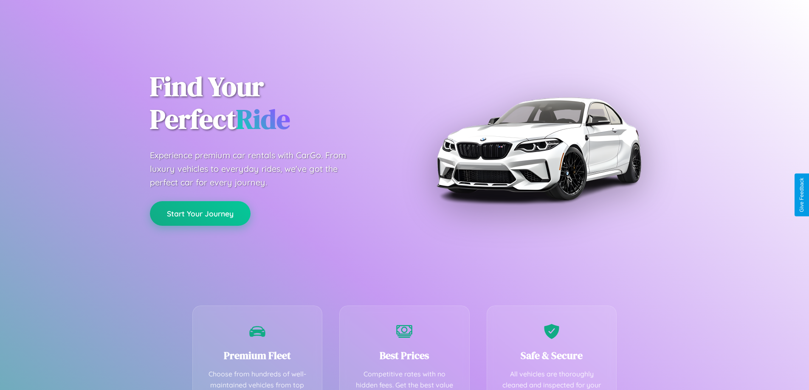 The height and width of the screenshot is (390, 809). What do you see at coordinates (404, 356) in the screenshot?
I see `h3: Best Prices` at bounding box center [404, 356].